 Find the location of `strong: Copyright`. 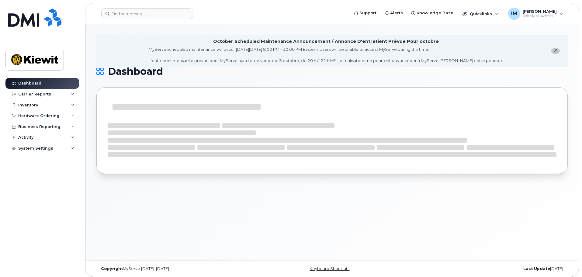

strong: Copyright is located at coordinates (112, 268).